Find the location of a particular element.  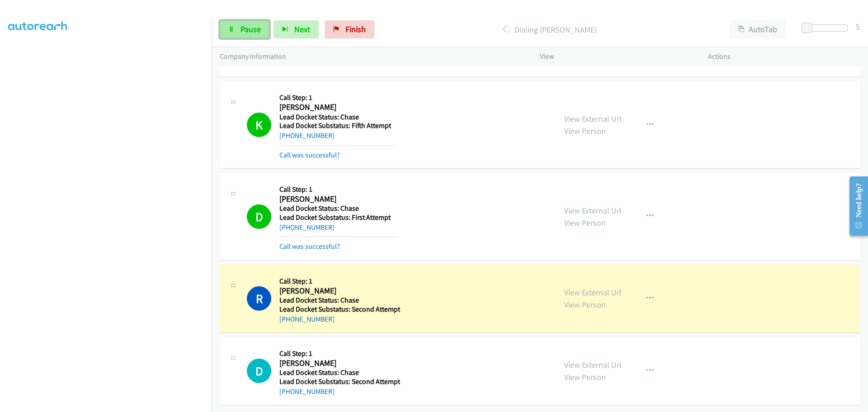

p: View is located at coordinates (615, 57).